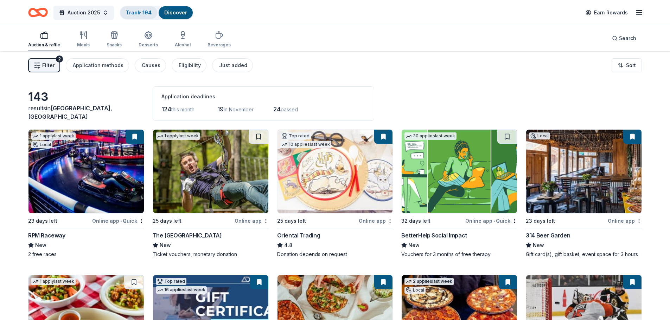 The height and width of the screenshot is (320, 670). Describe the element at coordinates (219, 40) in the screenshot. I see `button: Beverages` at that location.